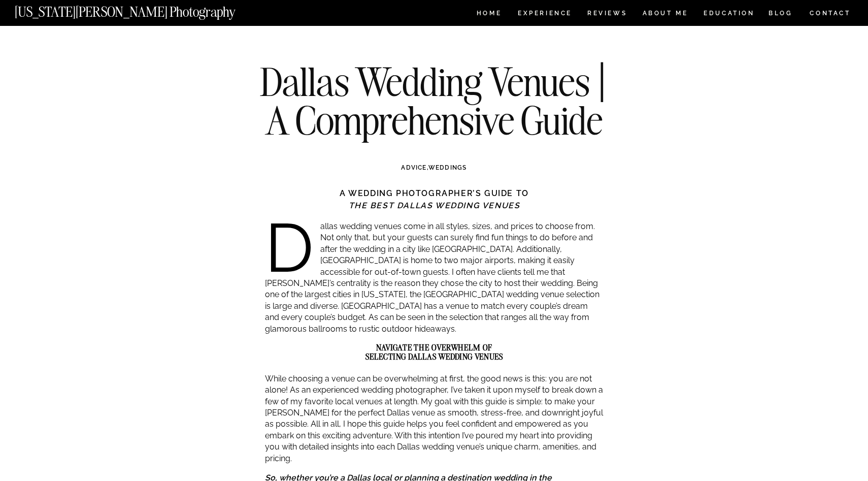 This screenshot has height=481, width=868. I want to click on a: ADVICE, so click(413, 168).